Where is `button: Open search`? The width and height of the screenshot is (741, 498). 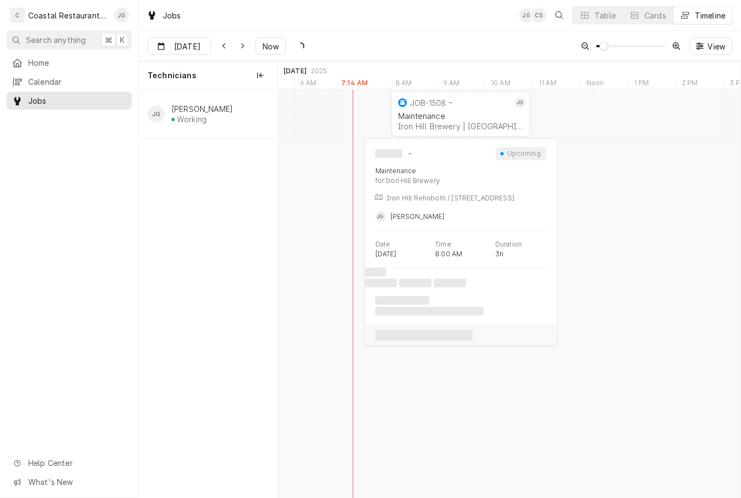 button: Open search is located at coordinates (559, 15).